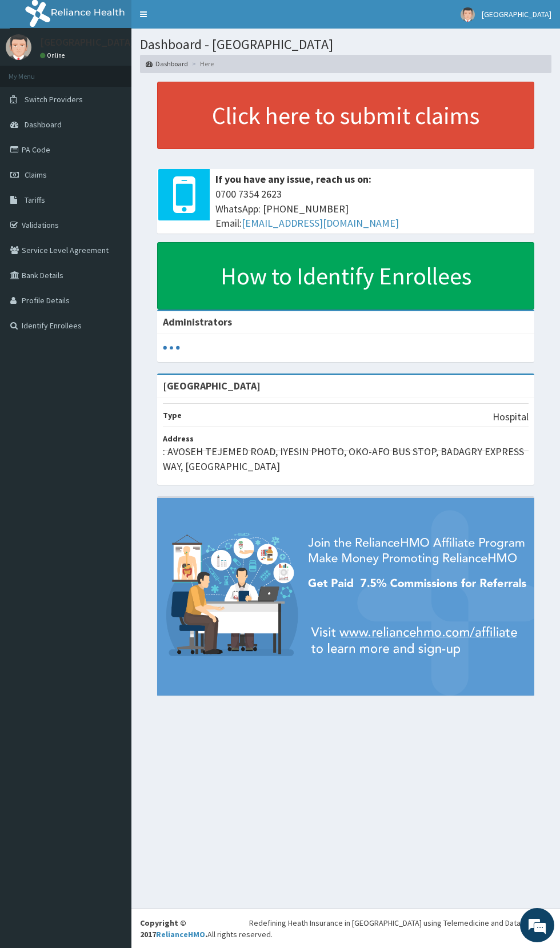  What do you see at coordinates (201, 63) in the screenshot?
I see `li: Here` at bounding box center [201, 63].